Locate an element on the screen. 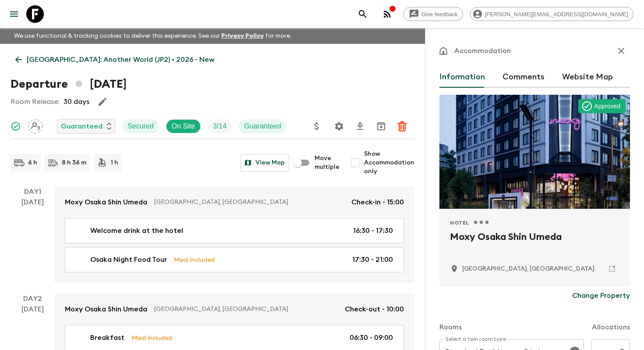 This screenshot has height=350, width=644. a: Give feedback is located at coordinates (433, 14).